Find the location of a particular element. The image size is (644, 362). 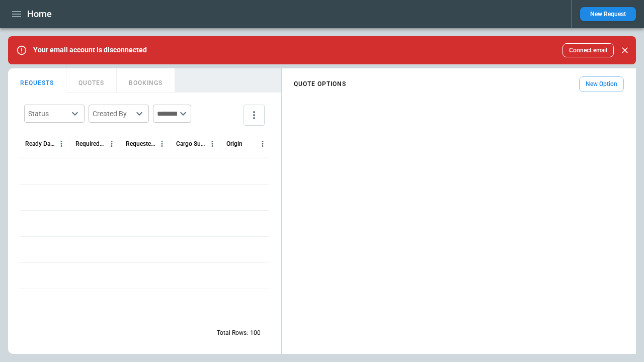

button: more is located at coordinates (254, 115).